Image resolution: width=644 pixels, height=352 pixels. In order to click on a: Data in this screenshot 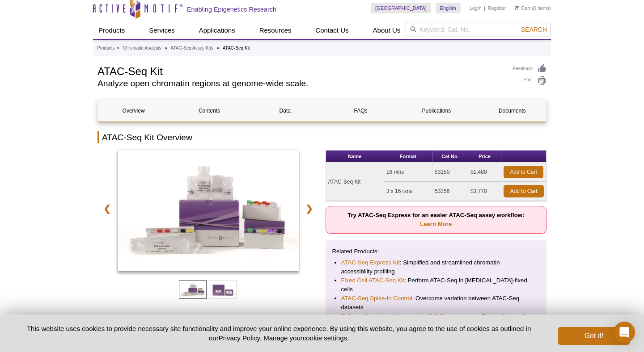, I will do `click(285, 111)`.